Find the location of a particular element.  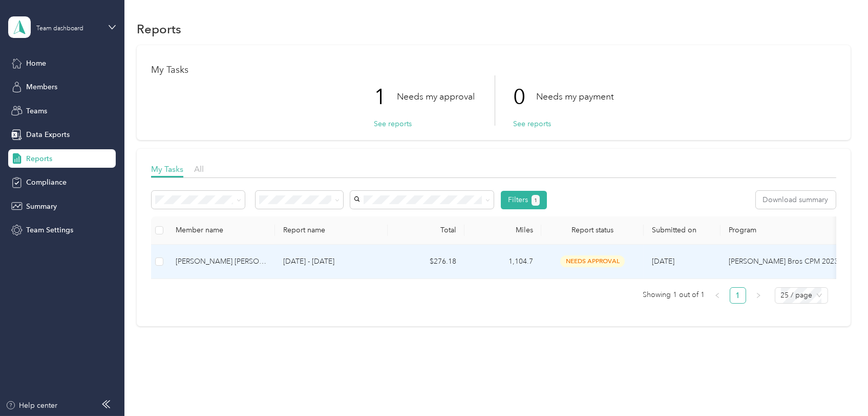

span: right is located at coordinates (759, 296).